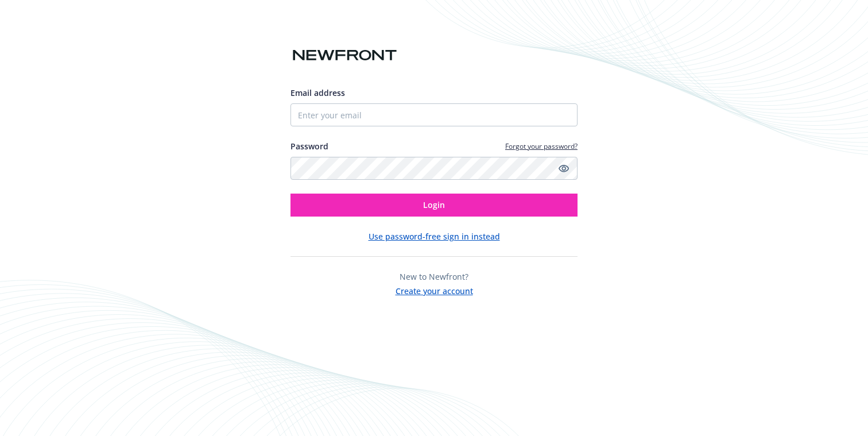 The height and width of the screenshot is (436, 868). Describe the element at coordinates (318, 93) in the screenshot. I see `span: Email address` at that location.